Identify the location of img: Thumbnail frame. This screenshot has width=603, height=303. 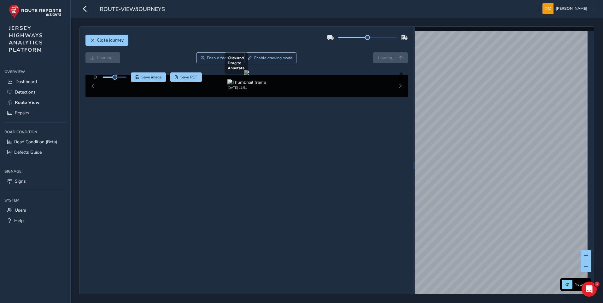
(247, 82).